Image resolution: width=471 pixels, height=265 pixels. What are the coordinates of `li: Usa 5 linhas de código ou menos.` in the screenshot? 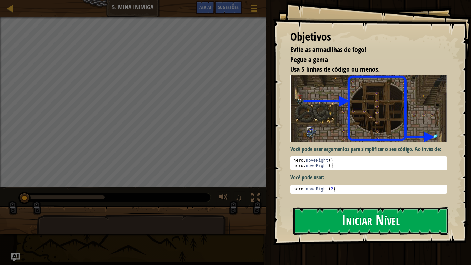 It's located at (363, 69).